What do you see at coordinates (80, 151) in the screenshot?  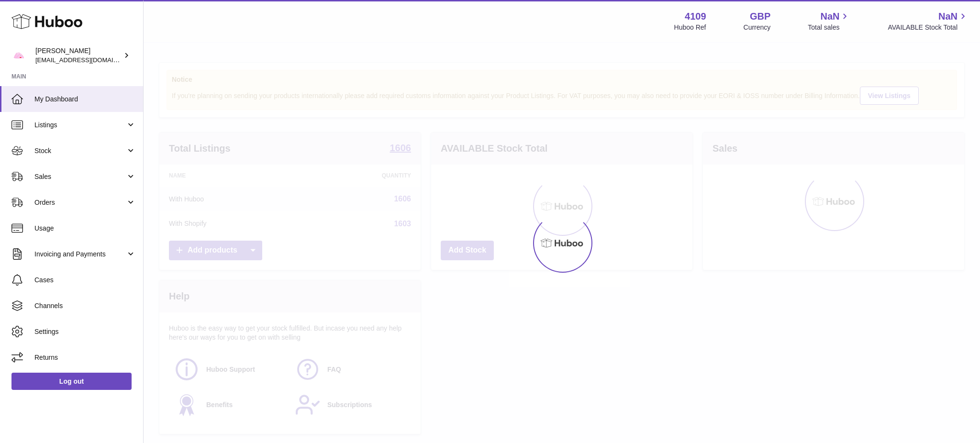 I see `span: Stock` at bounding box center [80, 151].